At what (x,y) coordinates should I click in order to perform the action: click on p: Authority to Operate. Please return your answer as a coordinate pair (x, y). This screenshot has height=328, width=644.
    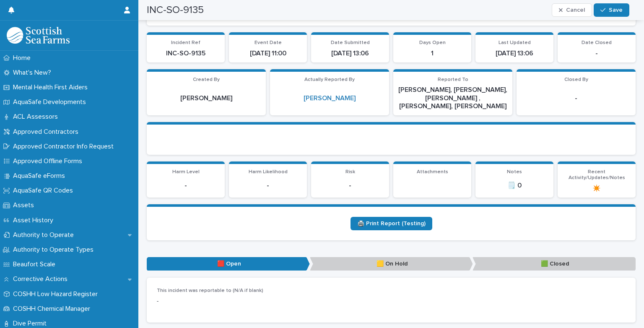
    Looking at the image, I should click on (45, 235).